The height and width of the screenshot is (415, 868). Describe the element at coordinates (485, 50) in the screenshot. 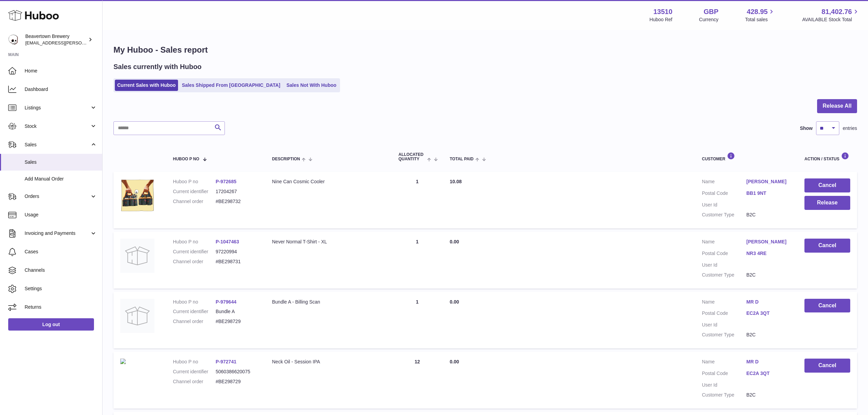

I see `h1: My Huboo - Sales report` at that location.